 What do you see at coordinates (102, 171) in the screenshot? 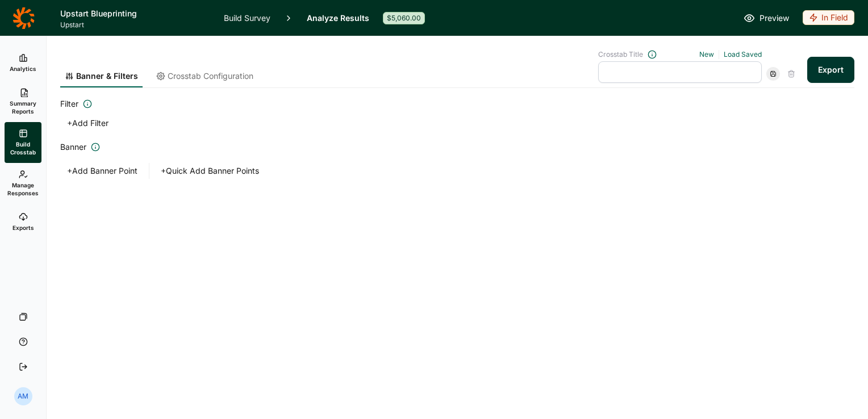
I see `button: +Add Banner Point` at bounding box center [102, 171].